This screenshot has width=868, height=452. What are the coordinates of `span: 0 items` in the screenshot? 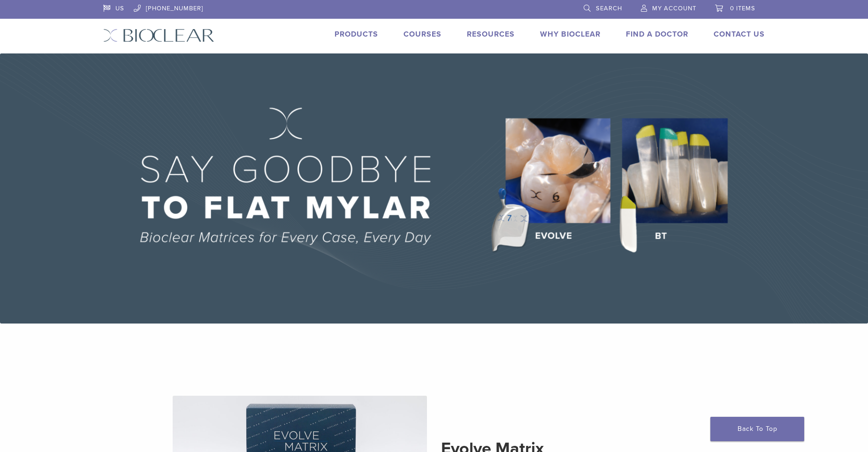 It's located at (742, 8).